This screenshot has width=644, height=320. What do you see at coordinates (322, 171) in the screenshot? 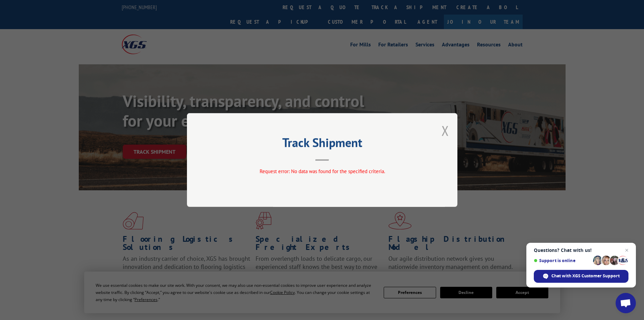
I see `span: Request error: No data was found for the specified criteria.` at bounding box center [322, 171].